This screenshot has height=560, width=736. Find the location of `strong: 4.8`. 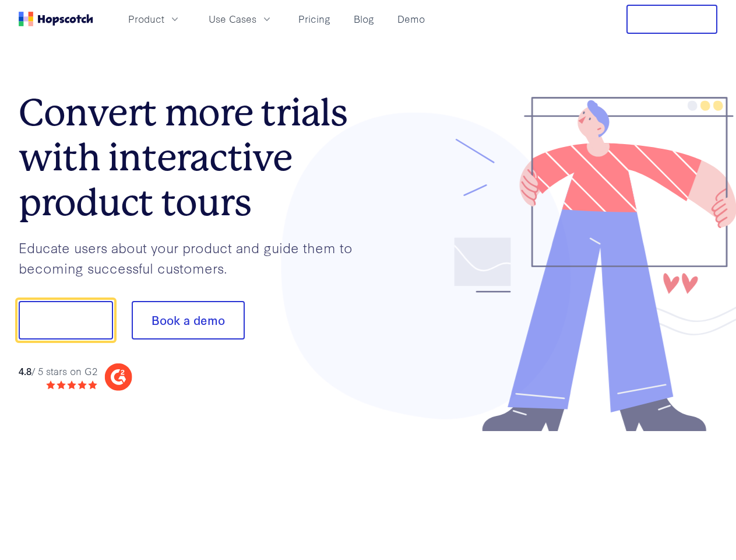

strong: 4.8 is located at coordinates (25, 370).